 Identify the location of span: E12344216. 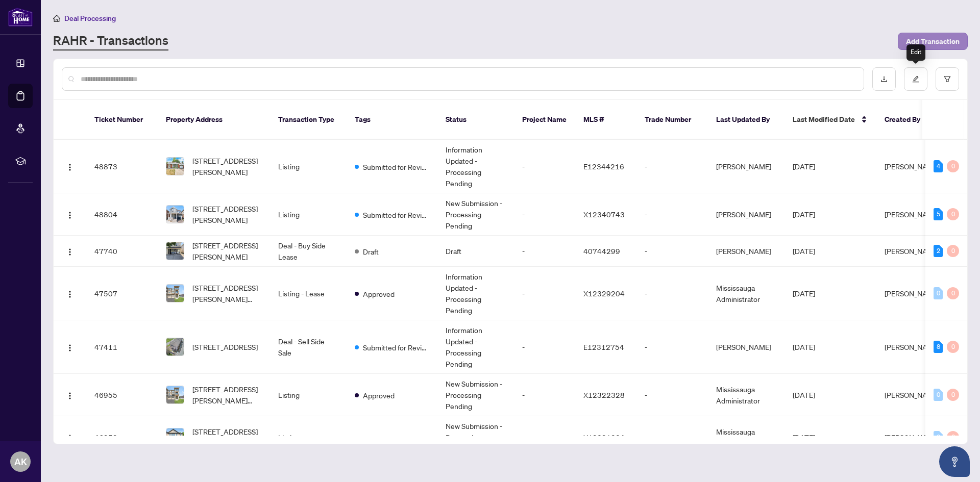
(604, 167).